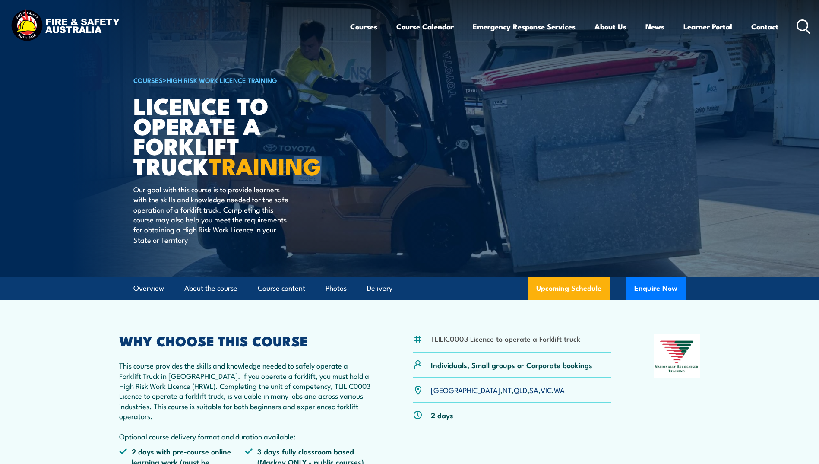 This screenshot has height=464, width=819. I want to click on p: Our goal with this course is to provide learners with the skills and knowledge needed for the saf..., so click(212, 214).